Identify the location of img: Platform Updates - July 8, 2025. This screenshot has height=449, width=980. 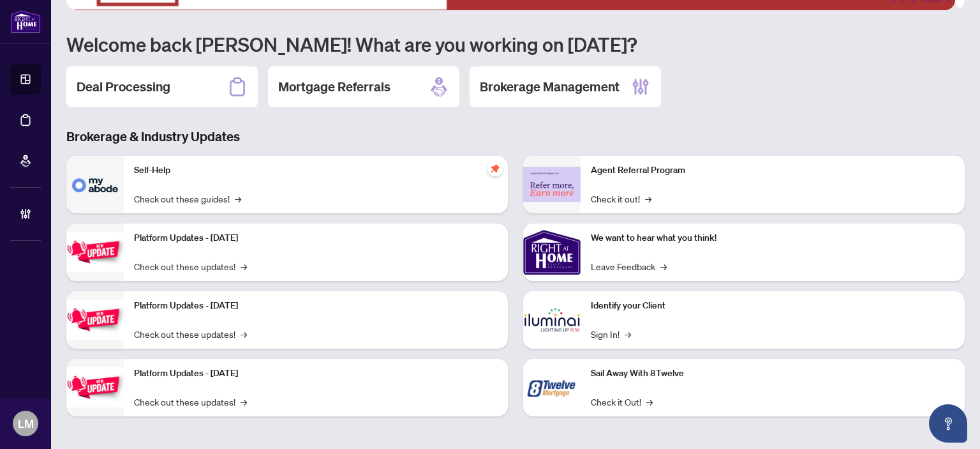
(95, 320).